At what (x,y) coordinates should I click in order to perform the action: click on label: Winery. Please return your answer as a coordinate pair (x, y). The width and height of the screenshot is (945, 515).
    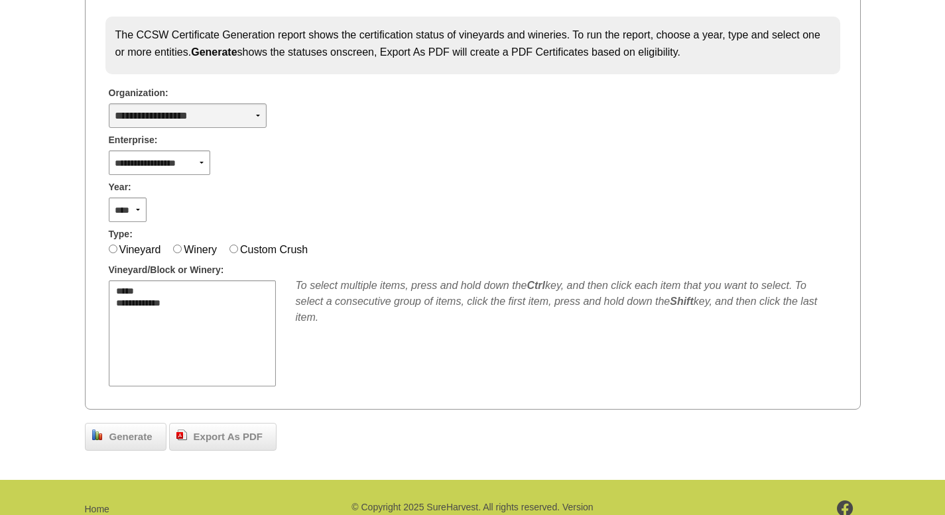
    Looking at the image, I should click on (200, 249).